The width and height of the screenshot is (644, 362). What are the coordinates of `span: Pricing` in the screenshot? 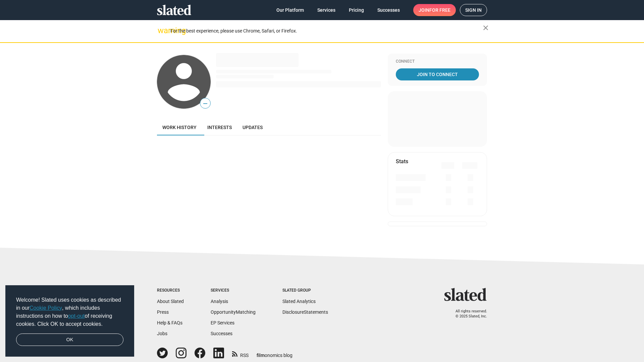 It's located at (356, 10).